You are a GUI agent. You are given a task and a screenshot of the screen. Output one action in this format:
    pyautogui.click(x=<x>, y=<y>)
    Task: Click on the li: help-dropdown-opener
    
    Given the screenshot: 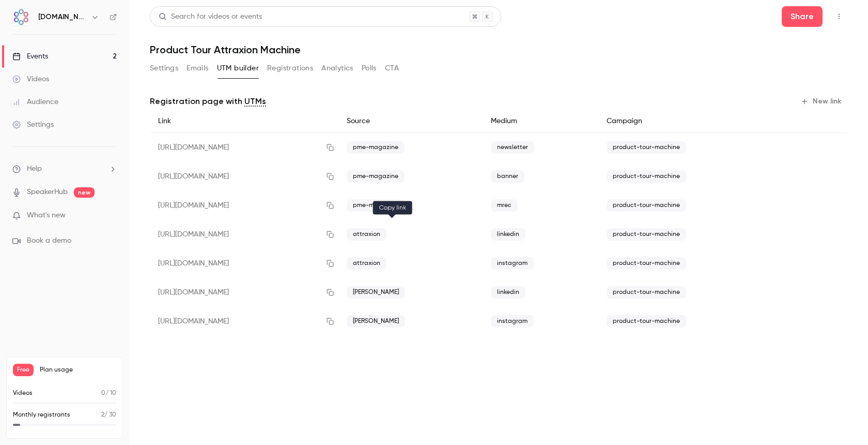 What is the action you would take?
    pyautogui.click(x=65, y=169)
    